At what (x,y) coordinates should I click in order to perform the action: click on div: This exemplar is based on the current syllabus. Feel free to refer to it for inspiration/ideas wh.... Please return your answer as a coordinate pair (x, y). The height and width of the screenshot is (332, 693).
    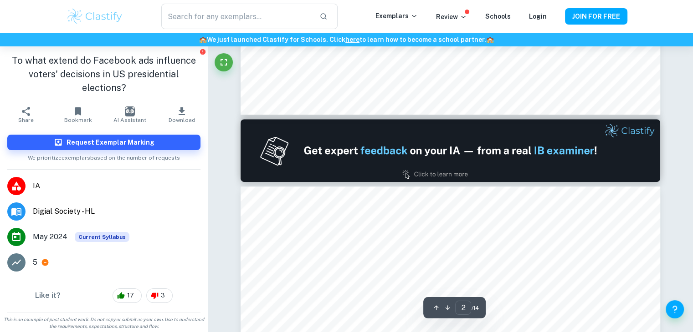
    Looking at the image, I should click on (102, 237).